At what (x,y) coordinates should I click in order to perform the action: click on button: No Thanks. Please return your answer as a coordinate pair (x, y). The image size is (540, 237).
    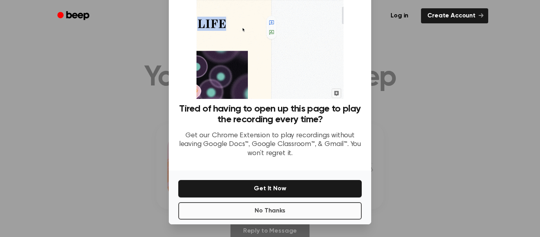
    Looking at the image, I should click on (270, 211).